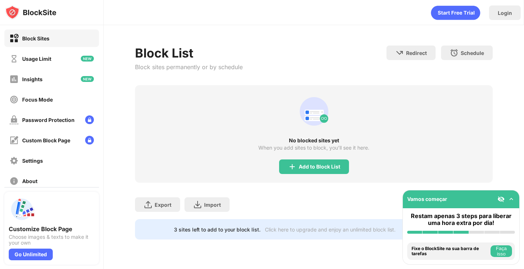  Describe the element at coordinates (461, 219) in the screenshot. I see `div: Restam apenas 3 steps para liberar uma hora extra por dia!` at that location.